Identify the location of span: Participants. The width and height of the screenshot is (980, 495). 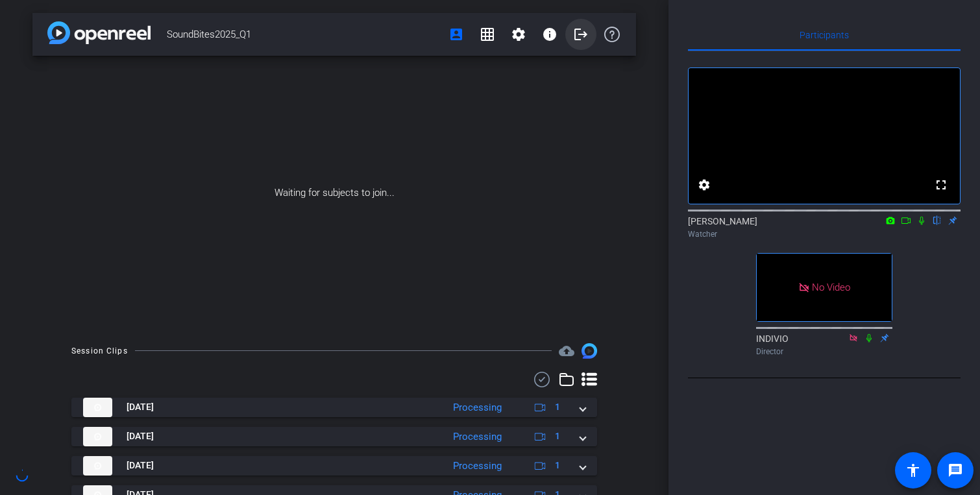
(824, 35).